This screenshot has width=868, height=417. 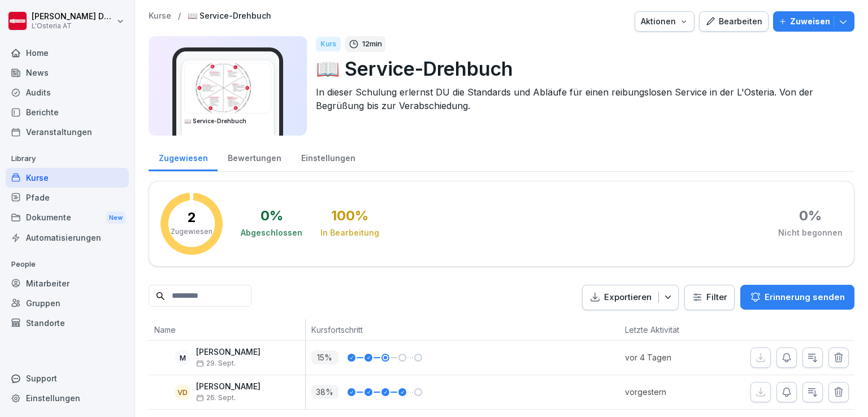 What do you see at coordinates (733, 21) in the screenshot?
I see `button: Bearbeiten` at bounding box center [733, 21].